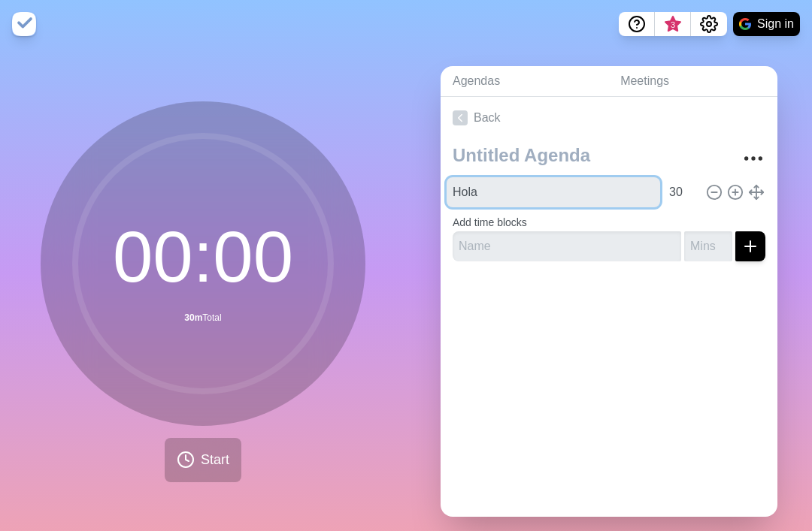 The width and height of the screenshot is (812, 531). I want to click on img: google logo, so click(745, 24).